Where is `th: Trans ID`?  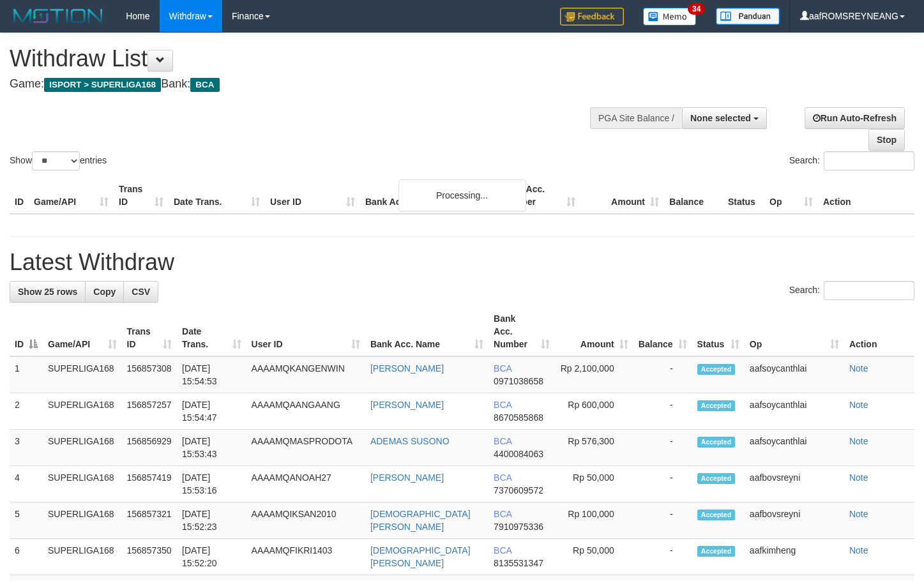
th: Trans ID is located at coordinates (141, 195).